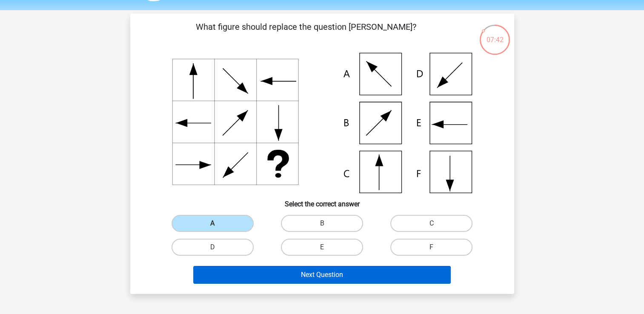 This screenshot has height=314, width=644. Describe the element at coordinates (322, 247) in the screenshot. I see `label: E` at that location.